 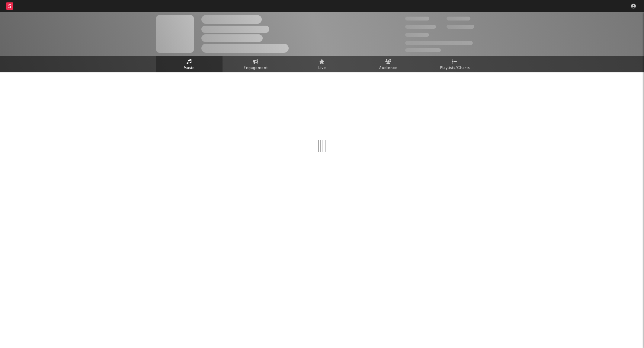 I want to click on span: 1,000,000, so click(x=460, y=27).